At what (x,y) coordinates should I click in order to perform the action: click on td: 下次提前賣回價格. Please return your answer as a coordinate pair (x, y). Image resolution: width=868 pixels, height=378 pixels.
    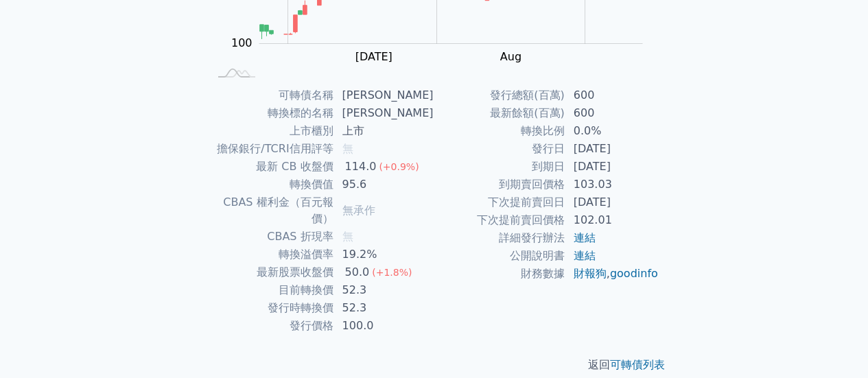
    Looking at the image, I should click on (499, 220).